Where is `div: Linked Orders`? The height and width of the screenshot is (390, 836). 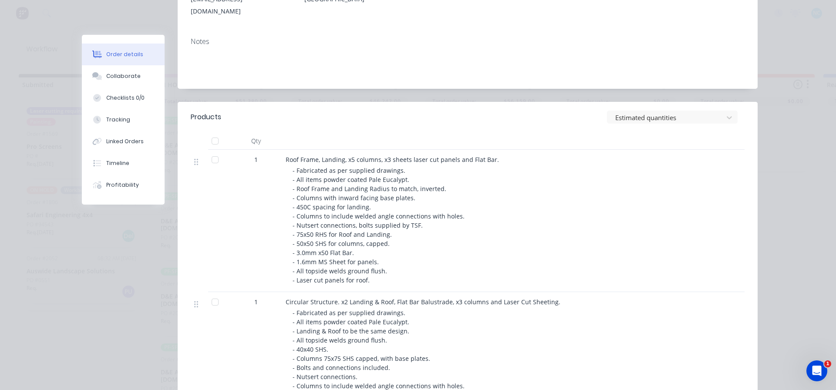 div: Linked Orders is located at coordinates (125, 142).